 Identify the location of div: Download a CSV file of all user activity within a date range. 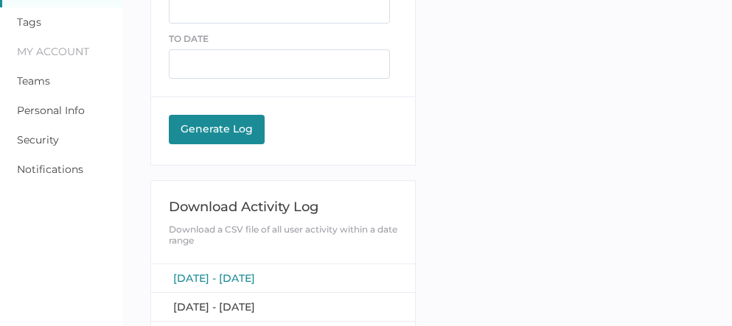
(283, 235).